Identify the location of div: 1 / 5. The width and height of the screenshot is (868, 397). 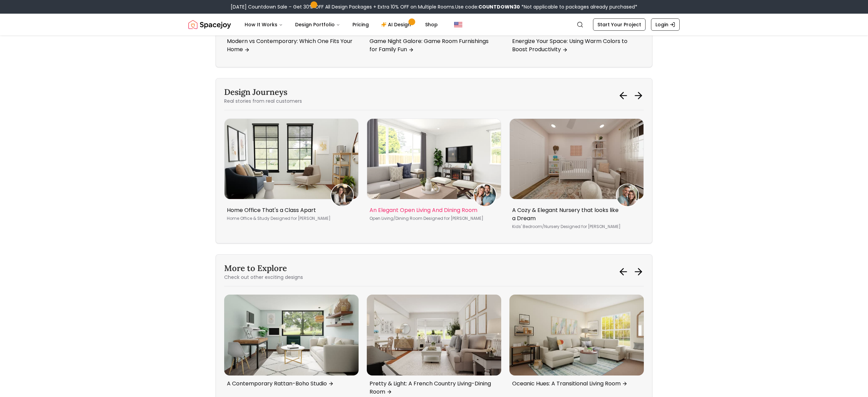
(292, 173).